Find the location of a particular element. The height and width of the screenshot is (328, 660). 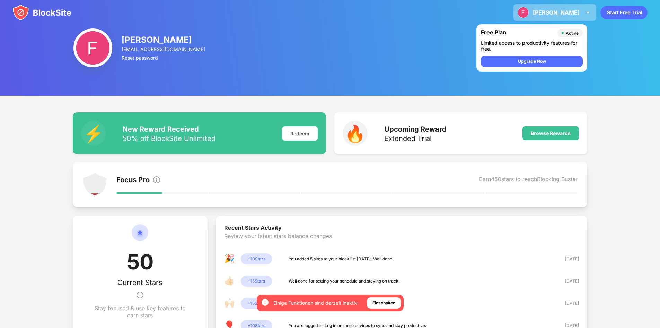

div: Stay focused & use key features to earn stars is located at coordinates (140, 311).